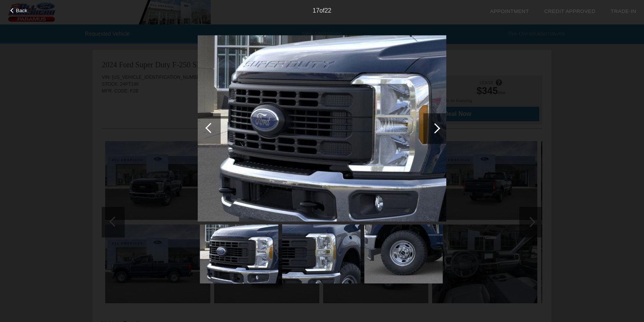  Describe the element at coordinates (509, 11) in the screenshot. I see `a: Appointment` at that location.